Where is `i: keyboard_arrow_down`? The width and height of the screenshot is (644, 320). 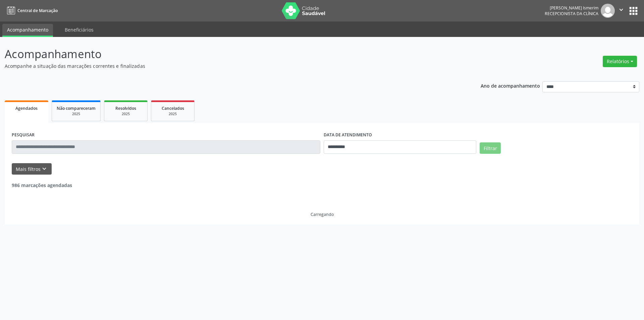
i: keyboard_arrow_down is located at coordinates (44, 169).